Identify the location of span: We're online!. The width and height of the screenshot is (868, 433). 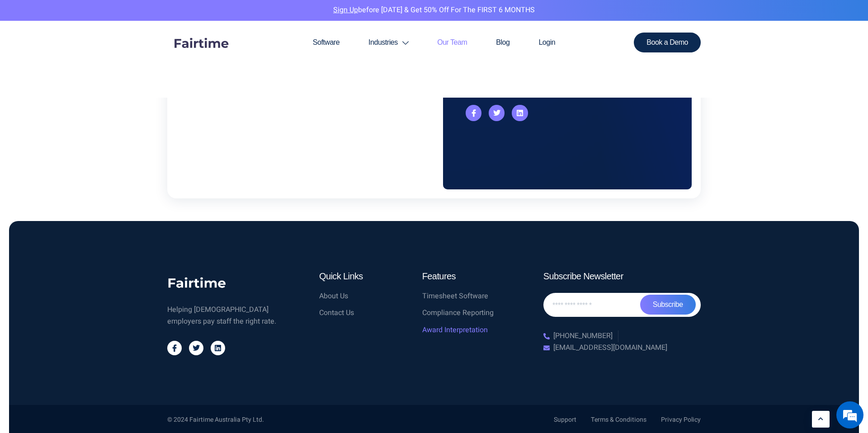
(89, 160).